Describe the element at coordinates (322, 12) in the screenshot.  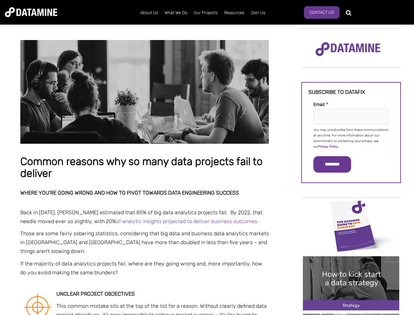
I see `a: Contact Us` at that location.